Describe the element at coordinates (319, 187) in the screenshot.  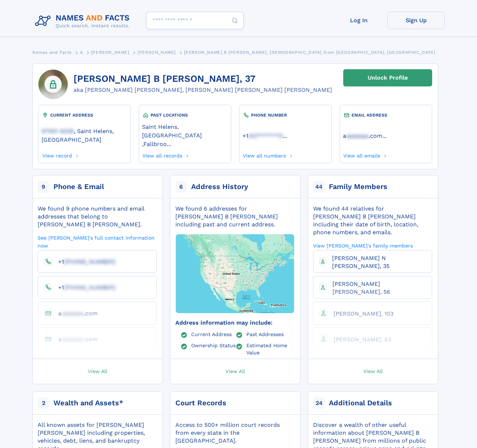
I see `span: 44` at that location.